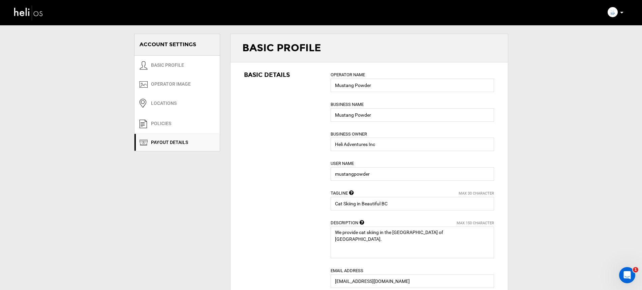 The image size is (642, 290). Describe the element at coordinates (177, 142) in the screenshot. I see `a: PAYOUT DETAILS` at that location.